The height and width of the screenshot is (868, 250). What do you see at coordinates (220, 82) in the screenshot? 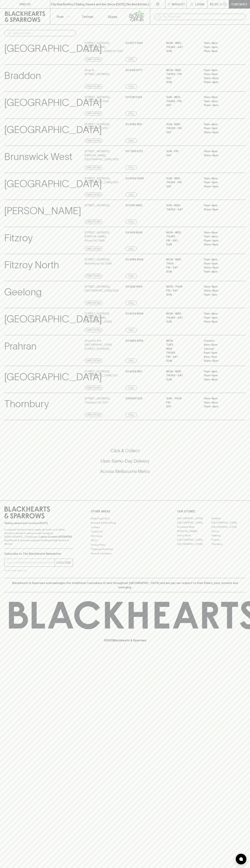
I see `p: 10am – 8pm` at bounding box center [220, 82].